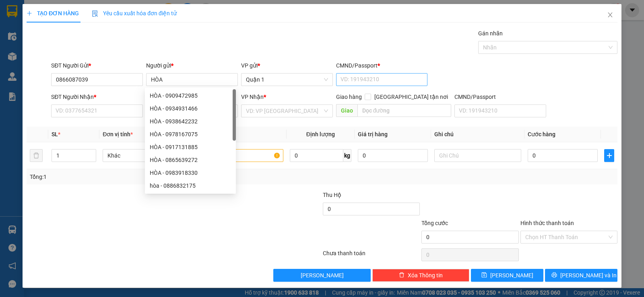 The height and width of the screenshot is (297, 644). Describe the element at coordinates (117, 134) in the screenshot. I see `span: Đơn vị tính` at that location.